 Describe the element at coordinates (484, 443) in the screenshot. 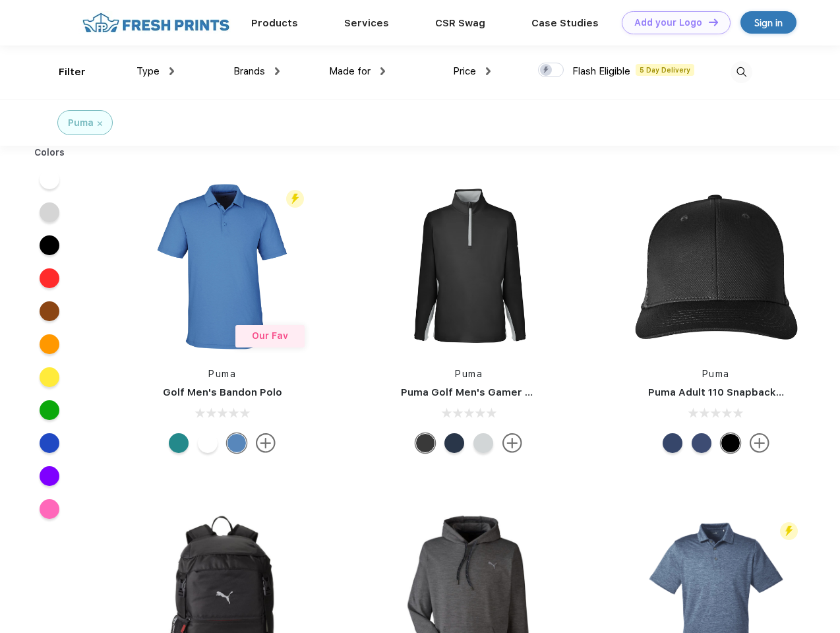

I see `div: High Rise` at that location.